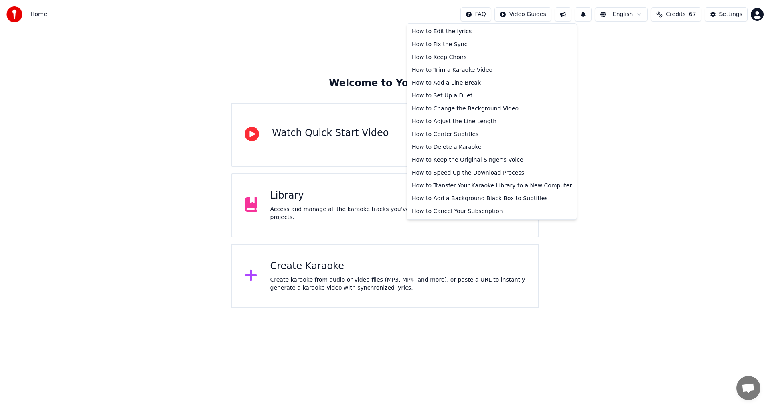 Image resolution: width=770 pixels, height=408 pixels. What do you see at coordinates (491, 57) in the screenshot?
I see `div: How to Keep Choirs` at bounding box center [491, 57].